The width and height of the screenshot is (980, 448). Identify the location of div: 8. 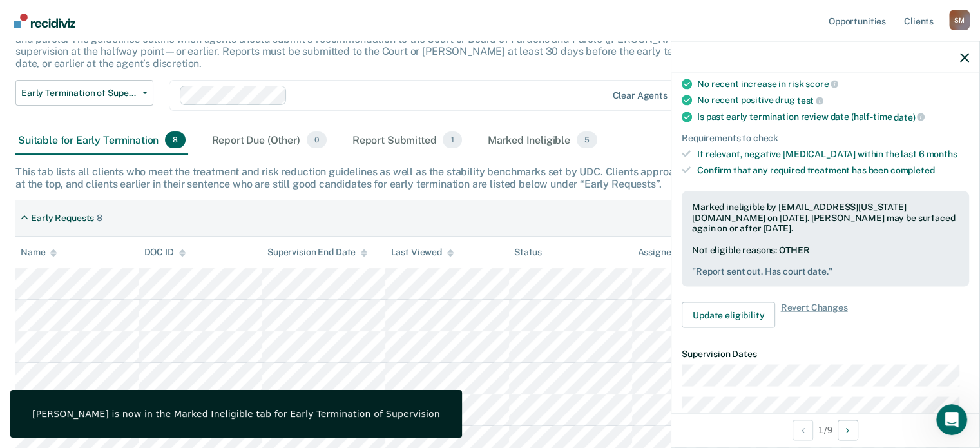
(99, 218).